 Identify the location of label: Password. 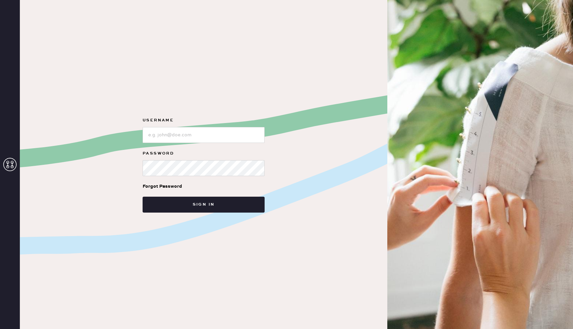
(204, 154).